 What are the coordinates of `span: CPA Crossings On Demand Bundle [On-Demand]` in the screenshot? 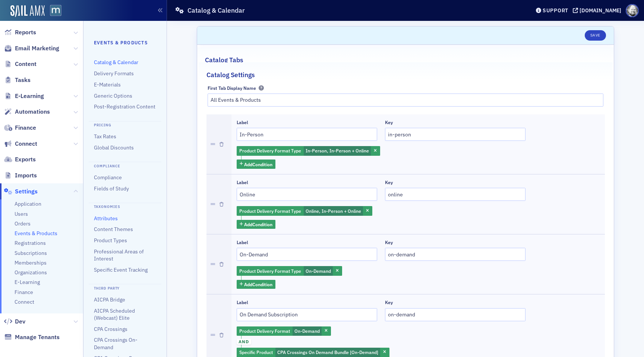 It's located at (328, 352).